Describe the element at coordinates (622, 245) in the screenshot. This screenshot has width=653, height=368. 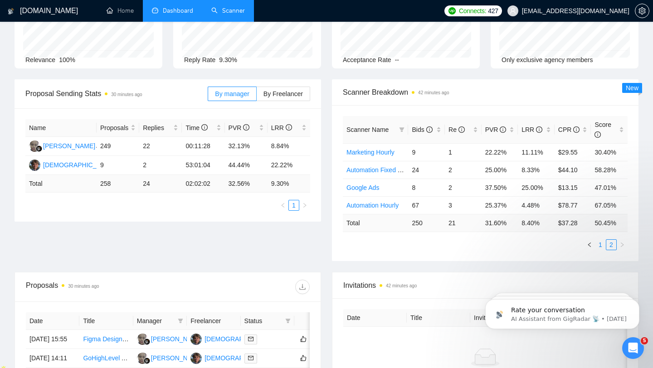
I see `span: right` at that location.